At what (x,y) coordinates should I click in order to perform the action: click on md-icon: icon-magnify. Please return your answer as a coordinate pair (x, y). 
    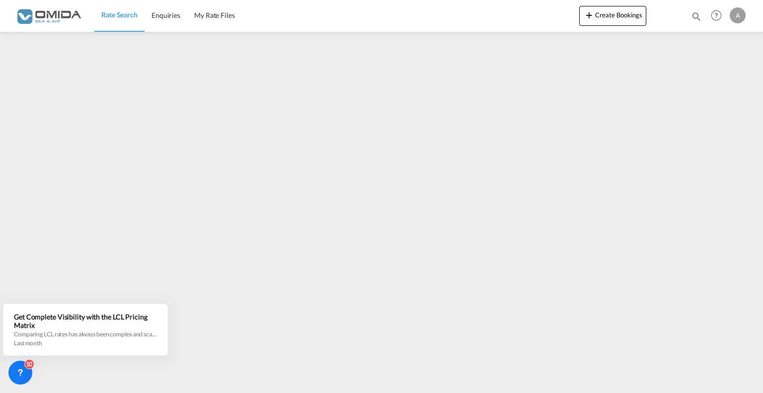
    Looking at the image, I should click on (696, 16).